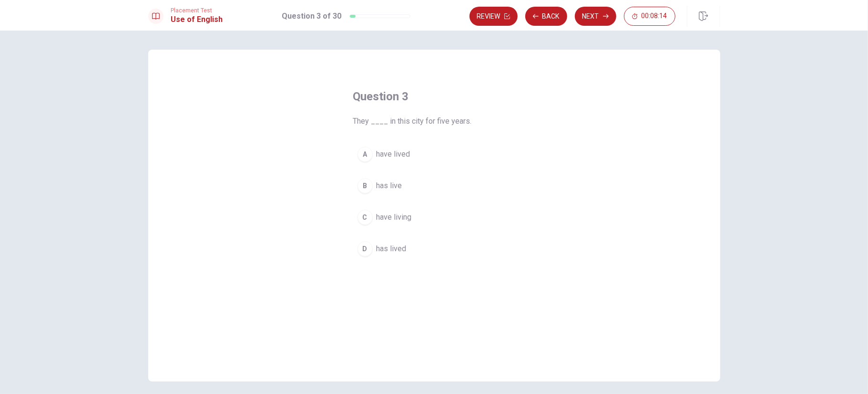 The height and width of the screenshot is (394, 868). Describe the element at coordinates (595, 16) in the screenshot. I see `button: Next` at that location.